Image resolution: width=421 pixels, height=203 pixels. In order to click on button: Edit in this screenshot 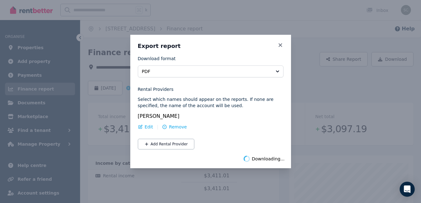, I will do `click(145, 127)`.